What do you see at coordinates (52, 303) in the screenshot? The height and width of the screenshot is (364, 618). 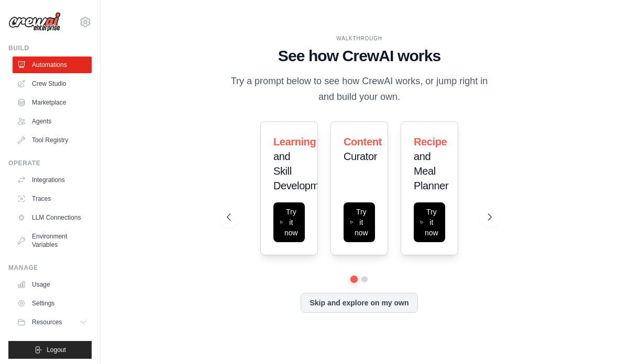 I see `a: Settings` at bounding box center [52, 303].